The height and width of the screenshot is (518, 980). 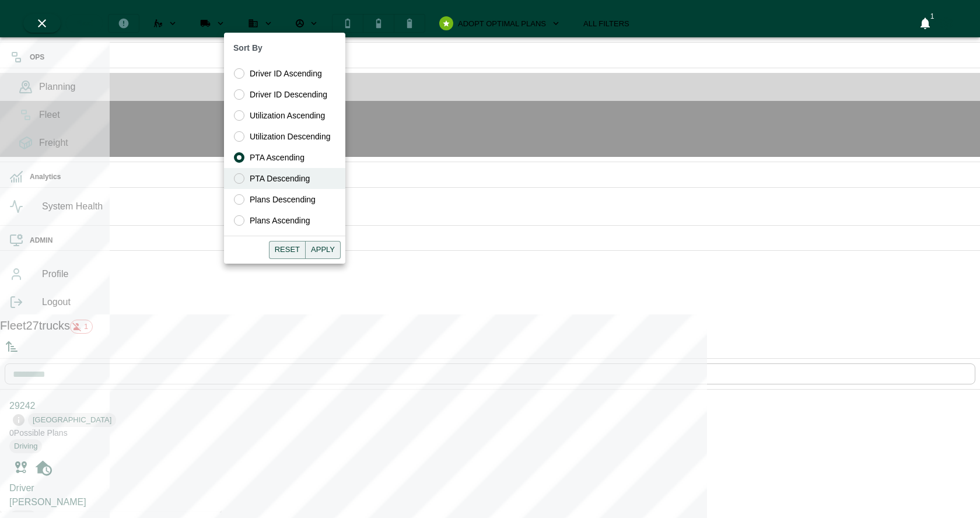 I want to click on span: PTA Descending, so click(x=280, y=179).